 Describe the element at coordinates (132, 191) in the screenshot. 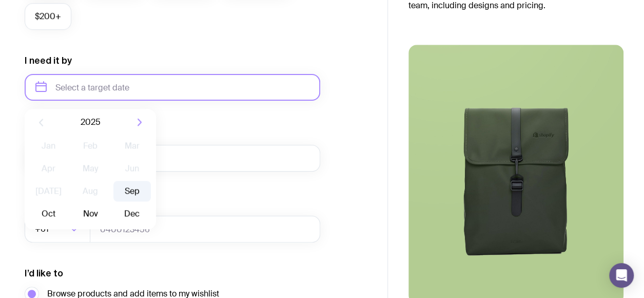

I see `button: Sep` at that location.